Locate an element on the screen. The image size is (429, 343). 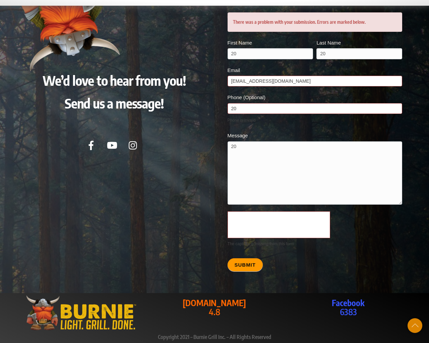
p: 6383 is located at coordinates (348, 307).